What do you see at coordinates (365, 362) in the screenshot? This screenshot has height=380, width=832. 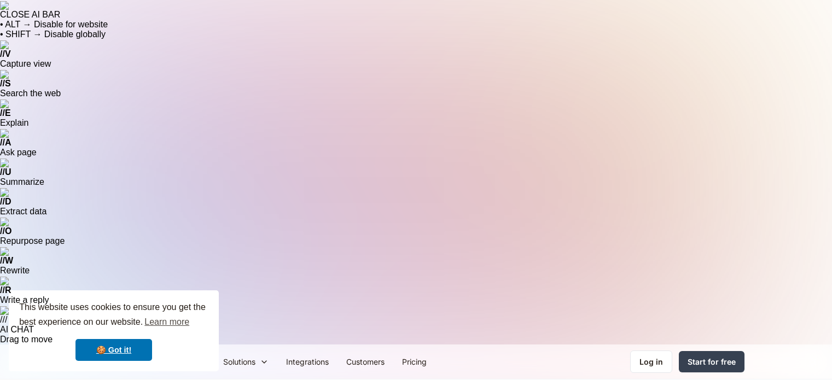 I see `a: Customers` at bounding box center [365, 362].